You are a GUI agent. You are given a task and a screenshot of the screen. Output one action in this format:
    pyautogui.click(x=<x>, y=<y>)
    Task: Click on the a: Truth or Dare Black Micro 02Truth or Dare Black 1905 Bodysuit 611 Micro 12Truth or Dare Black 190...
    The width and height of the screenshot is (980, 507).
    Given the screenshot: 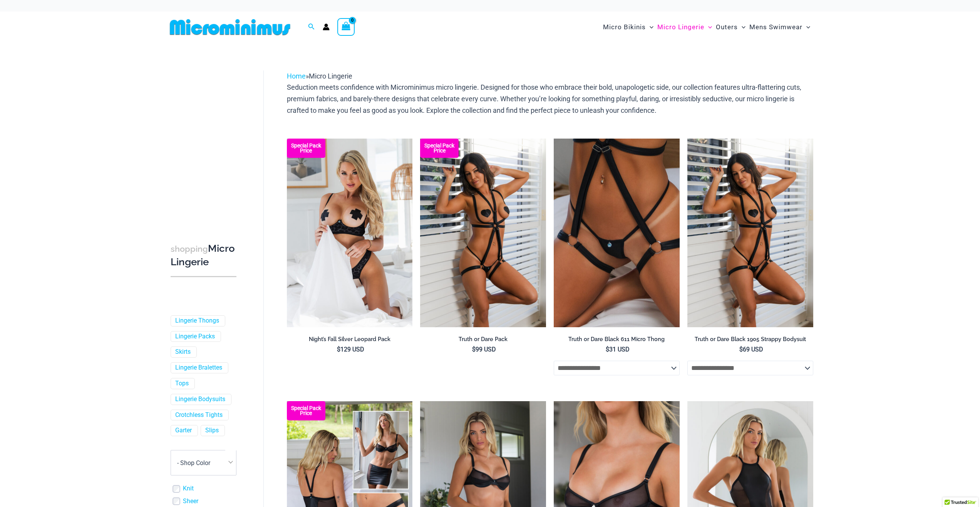 What is the action you would take?
    pyautogui.click(x=616, y=233)
    